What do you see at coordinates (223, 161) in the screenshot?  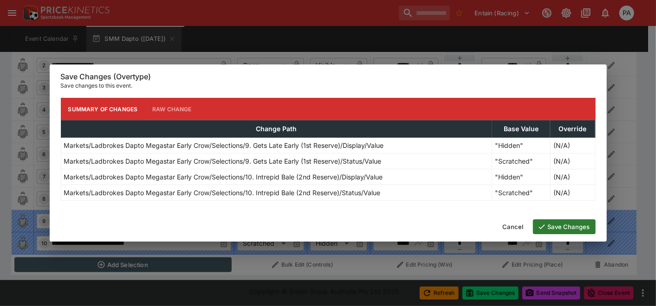 I see `p: Markets/Ladbrokes Dapto Megastar Early Crow/Selections/9. Gets Late Early (1st Reserve)/Status/Value` at bounding box center [223, 161].